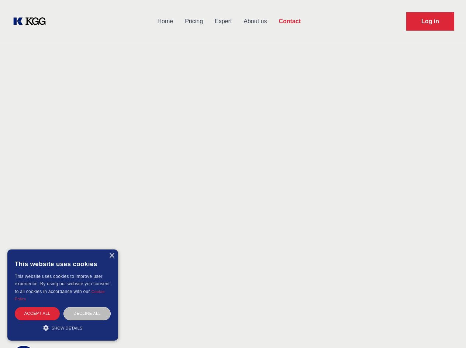  What do you see at coordinates (60, 295) in the screenshot?
I see `a: Cookie Policy` at bounding box center [60, 295].